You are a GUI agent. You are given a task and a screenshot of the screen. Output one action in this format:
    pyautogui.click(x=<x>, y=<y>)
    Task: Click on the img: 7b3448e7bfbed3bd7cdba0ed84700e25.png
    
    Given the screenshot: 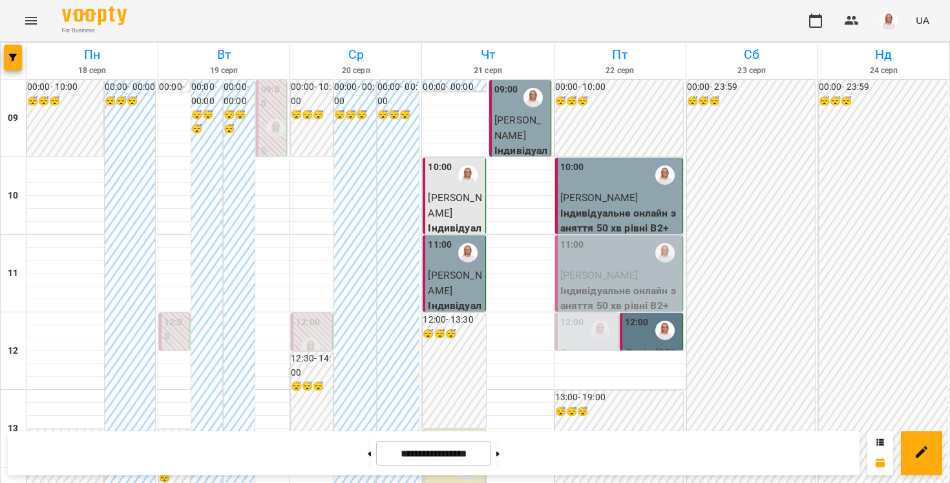 What is the action you would take?
    pyautogui.click(x=889, y=21)
    